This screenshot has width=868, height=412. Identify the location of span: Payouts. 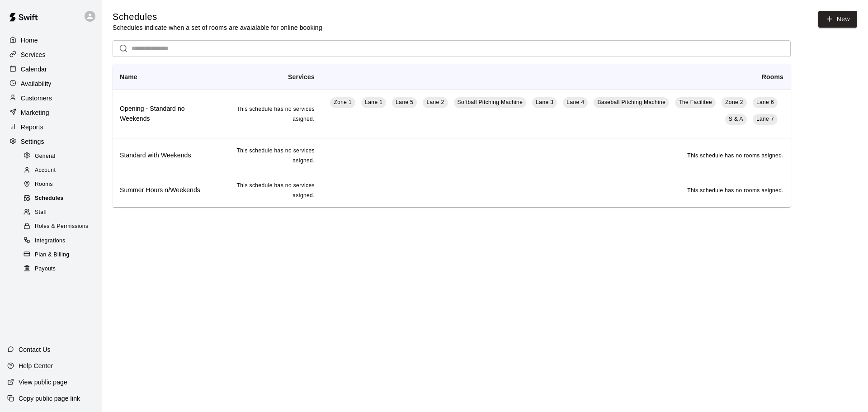
(45, 270).